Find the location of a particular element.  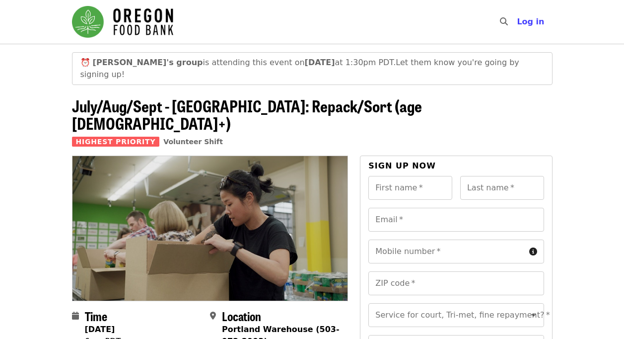

span: is attending this event on at 1:30pm PDT. is located at coordinates (244, 62).